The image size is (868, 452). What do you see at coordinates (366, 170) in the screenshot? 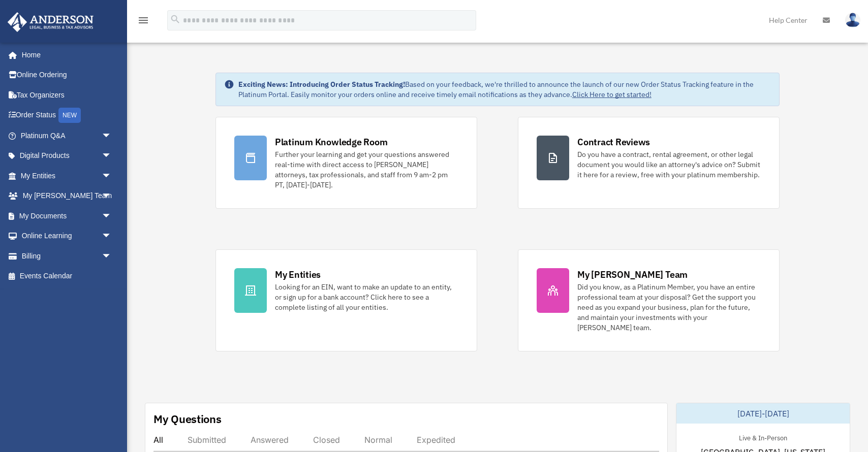
I see `div: Further your learning and get your questions answered real-time with direct access to [PERSON_NAM...` at bounding box center [366, 170].